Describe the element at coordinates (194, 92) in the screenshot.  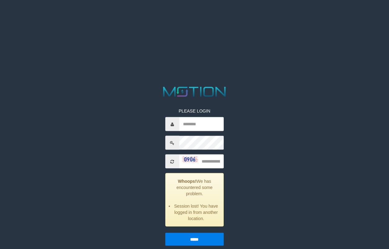
I see `img: MOTION_logo.png` at that location.